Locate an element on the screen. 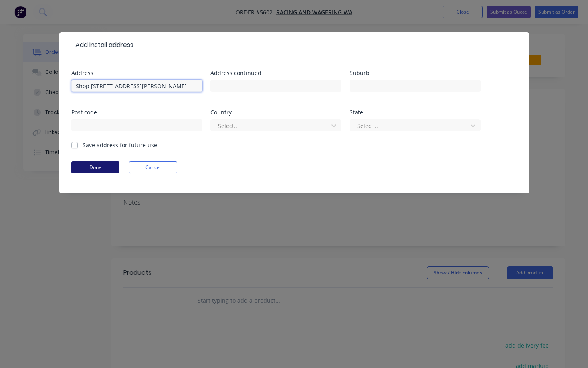  button: Cancel is located at coordinates (153, 167).